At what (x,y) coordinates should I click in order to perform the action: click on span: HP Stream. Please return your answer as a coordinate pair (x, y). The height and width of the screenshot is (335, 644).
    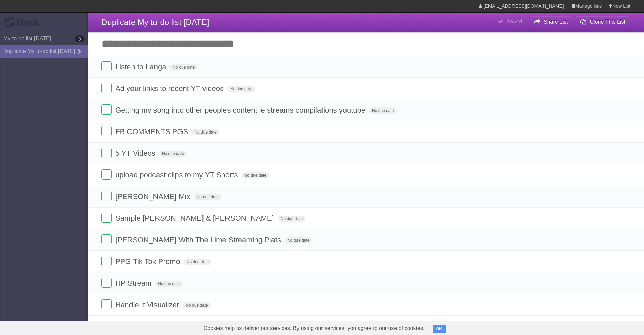
    Looking at the image, I should click on (134, 283).